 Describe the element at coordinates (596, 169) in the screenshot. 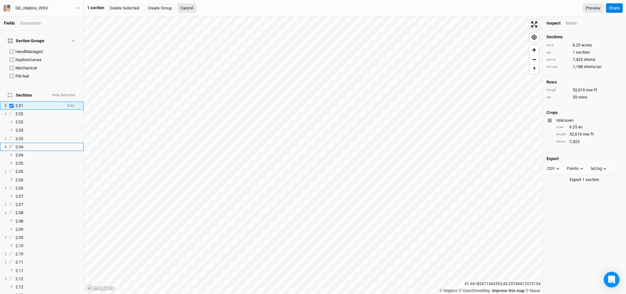

I see `div: lat,lng` at that location.